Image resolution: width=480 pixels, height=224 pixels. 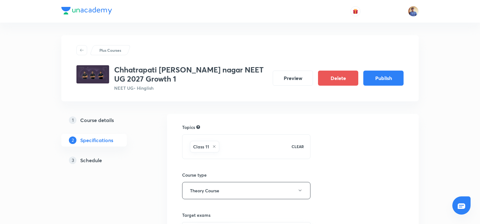 I want to click on a: 1Course details, so click(x=104, y=120).